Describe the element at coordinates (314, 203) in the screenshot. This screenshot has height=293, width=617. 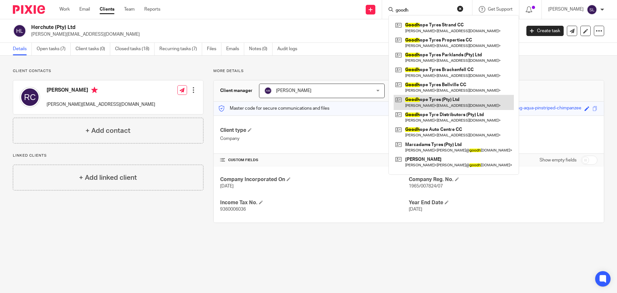
I see `h4: Income Tax No.` at that location.